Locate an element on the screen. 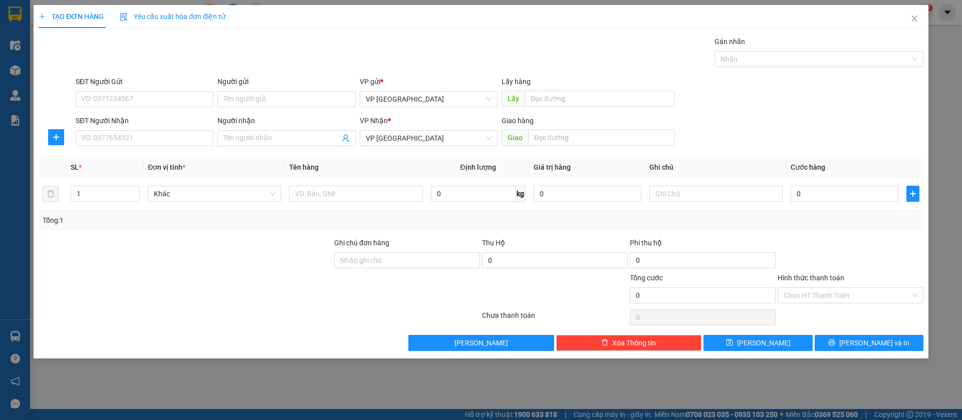  label: Hình thức thanh toán is located at coordinates (811, 278).